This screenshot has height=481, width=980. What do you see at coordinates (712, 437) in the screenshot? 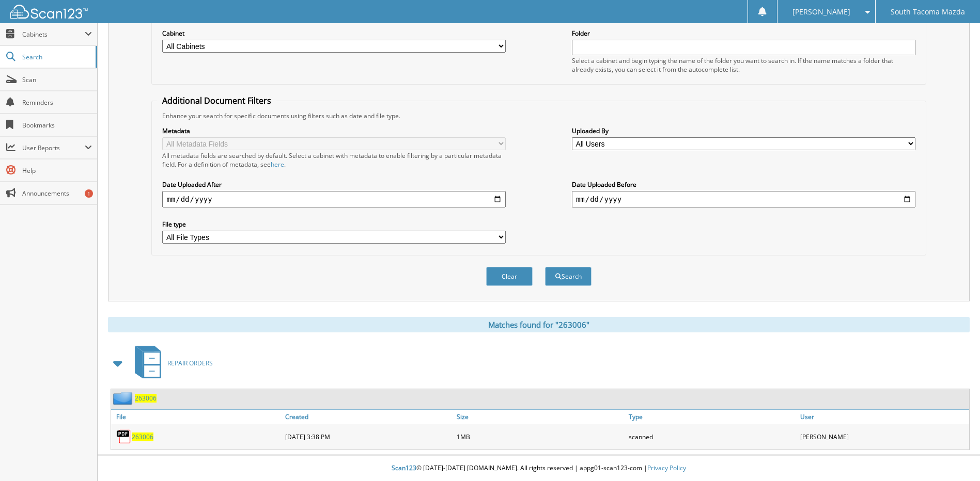
I see `div: scanned` at bounding box center [712, 437].